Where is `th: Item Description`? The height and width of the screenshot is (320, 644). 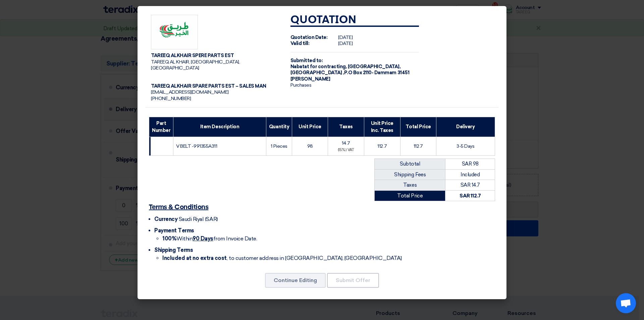
th: Item Description is located at coordinates (220, 126).